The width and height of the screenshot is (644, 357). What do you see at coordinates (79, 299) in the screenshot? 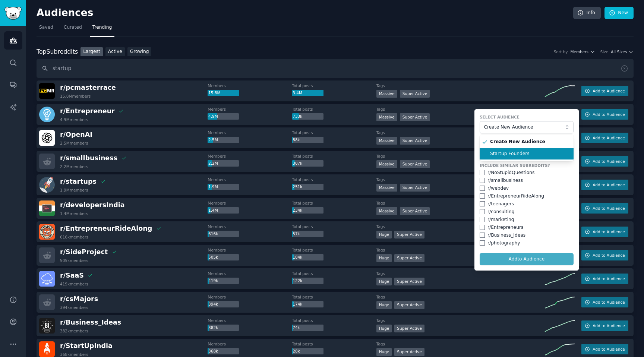
I see `span: r/ csMajors` at bounding box center [79, 299].